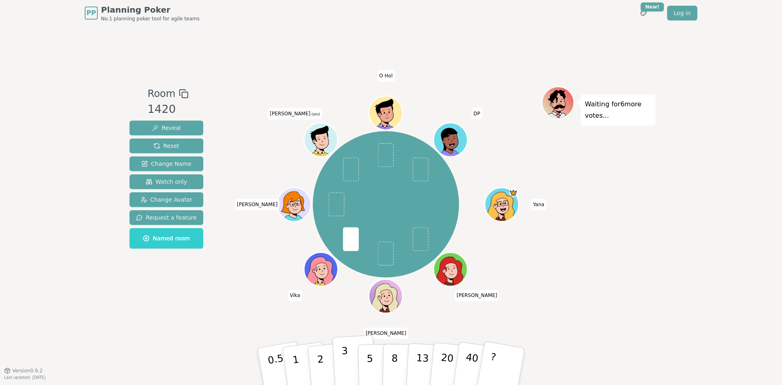 Image resolution: width=782 pixels, height=385 pixels. Describe the element at coordinates (514, 193) in the screenshot. I see `span: Yana is the host` at that location.